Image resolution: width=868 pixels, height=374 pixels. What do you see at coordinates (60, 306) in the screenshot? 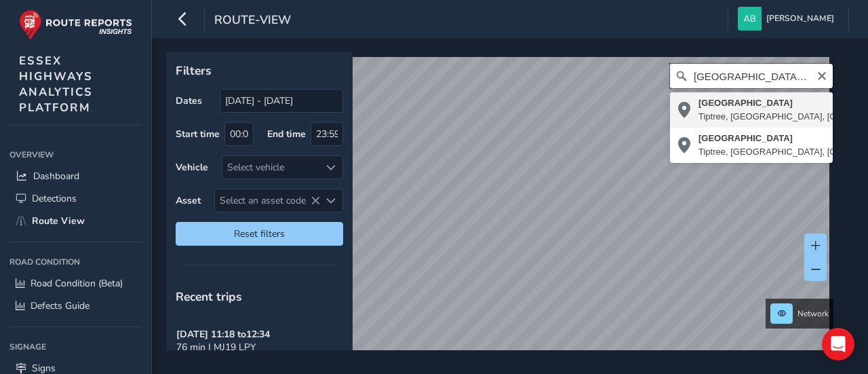
I see `span: Defects Guide` at bounding box center [60, 306].